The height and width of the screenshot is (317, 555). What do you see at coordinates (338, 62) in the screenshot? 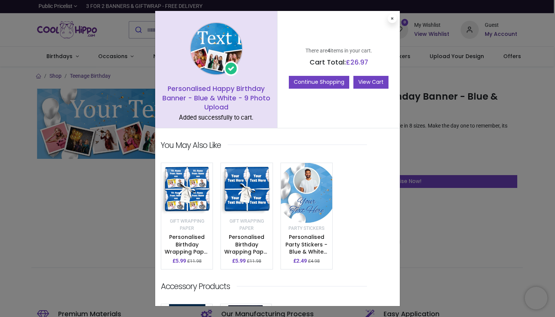
I see `h5: Cart Total:` at bounding box center [338, 62].